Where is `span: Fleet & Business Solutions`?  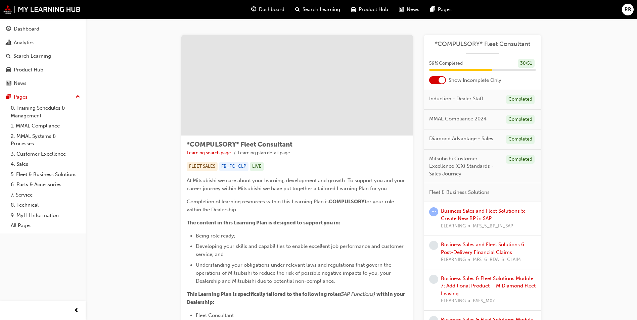
span: Fleet & Business Solutions is located at coordinates (460, 192).